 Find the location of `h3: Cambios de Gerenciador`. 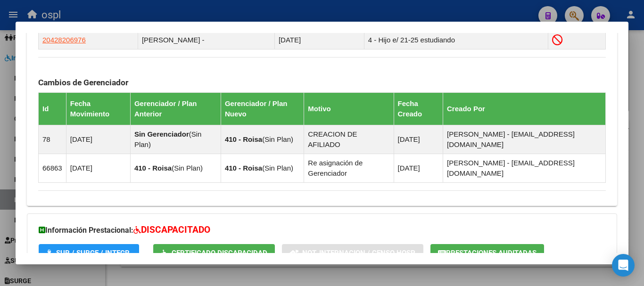

h3: Cambios de Gerenciador is located at coordinates (322, 83).